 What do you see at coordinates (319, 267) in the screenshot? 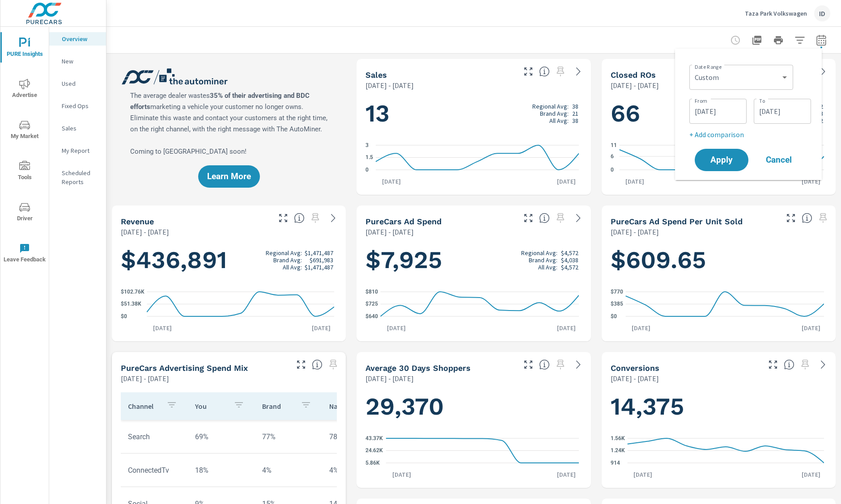
I see `p: $1,471,487` at bounding box center [319, 267].